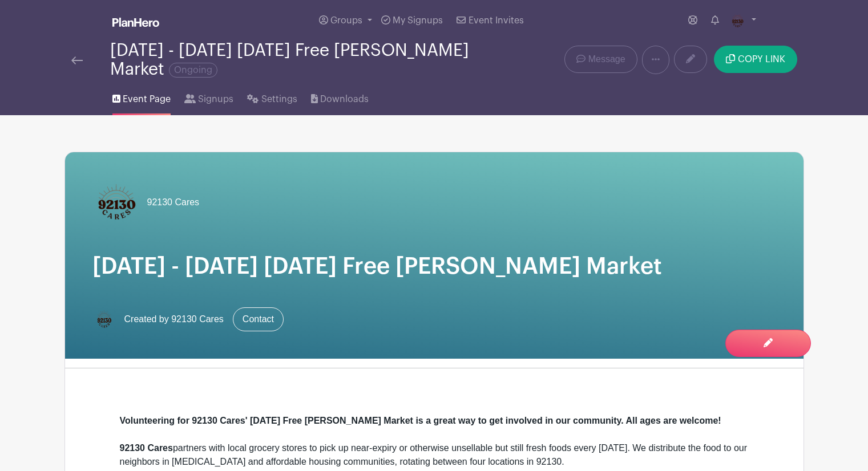 This screenshot has width=868, height=471. I want to click on div: partners with local grocery stores to pick up near-expiry or otherwise unsellable but still fresh..., so click(434, 455).